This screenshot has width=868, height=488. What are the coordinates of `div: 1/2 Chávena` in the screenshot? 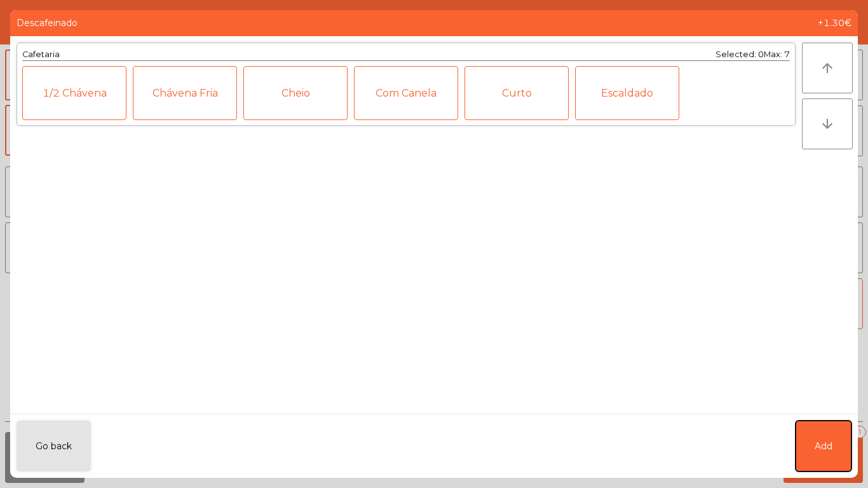 It's located at (74, 93).